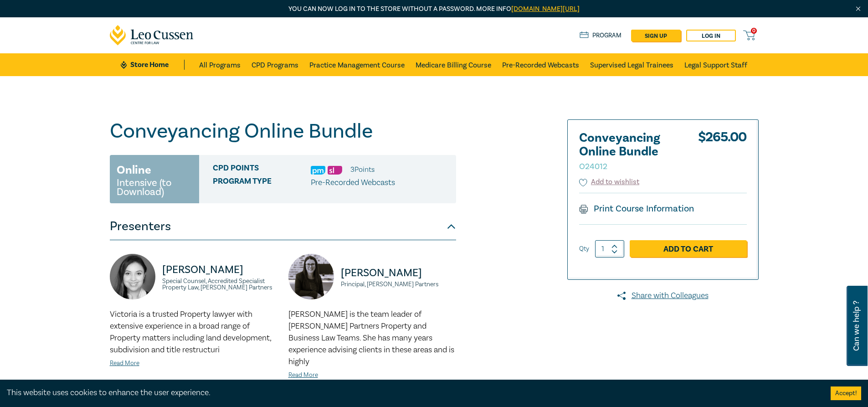  Describe the element at coordinates (190, 332) in the screenshot. I see `span: Victoria is a trusted Property lawyer with extensive experience in a broad range of Property matt...` at that location.